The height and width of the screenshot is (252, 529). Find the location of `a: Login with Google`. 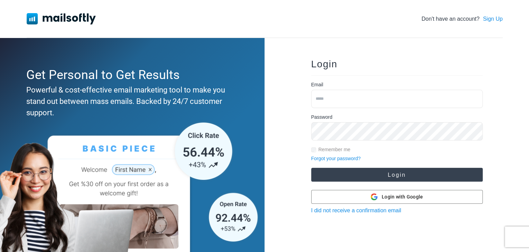

a: Login with Google is located at coordinates (397, 197).